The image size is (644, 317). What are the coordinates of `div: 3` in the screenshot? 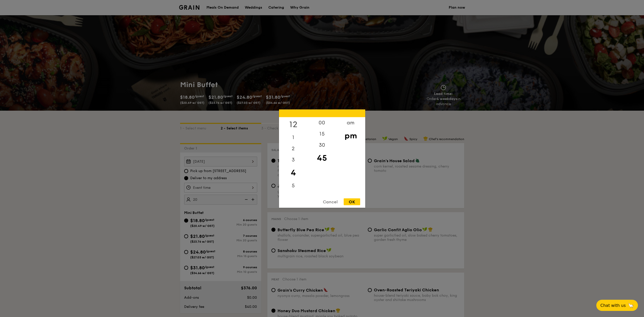 It's located at (293, 159).